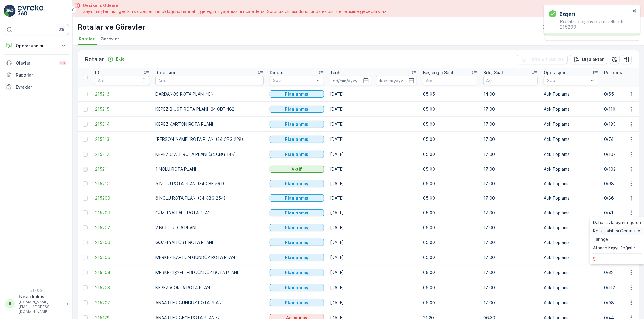 The height and width of the screenshot is (319, 644). Describe the element at coordinates (36, 63) in the screenshot. I see `p: Olaylar` at that location.